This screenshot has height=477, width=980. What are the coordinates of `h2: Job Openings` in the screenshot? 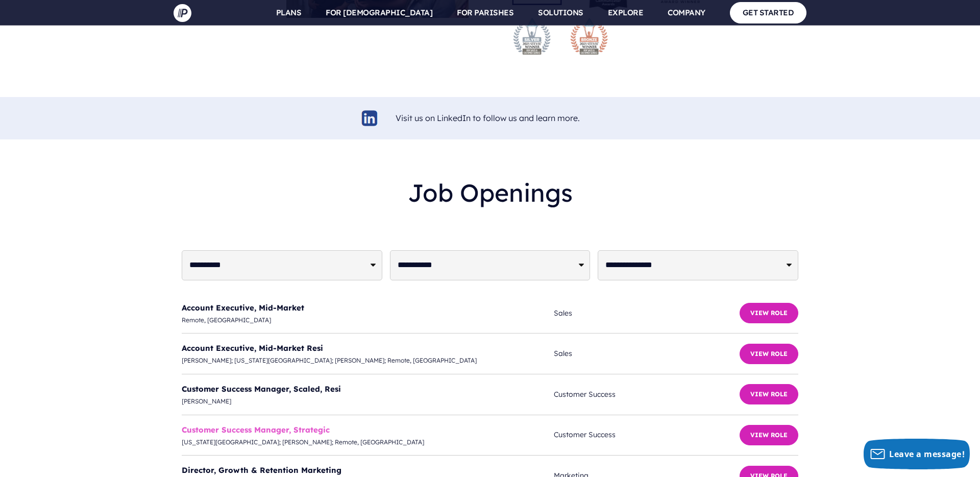 It's located at (490, 192).